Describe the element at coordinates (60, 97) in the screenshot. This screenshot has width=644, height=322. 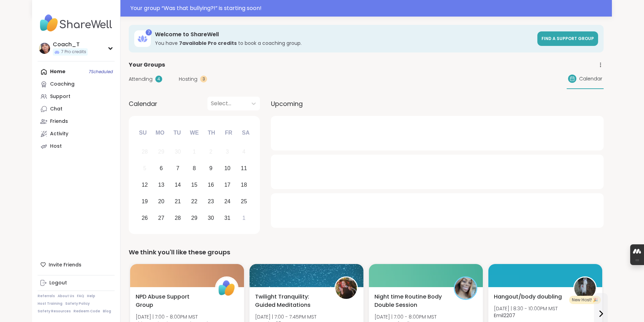
I see `div: Support` at that location.